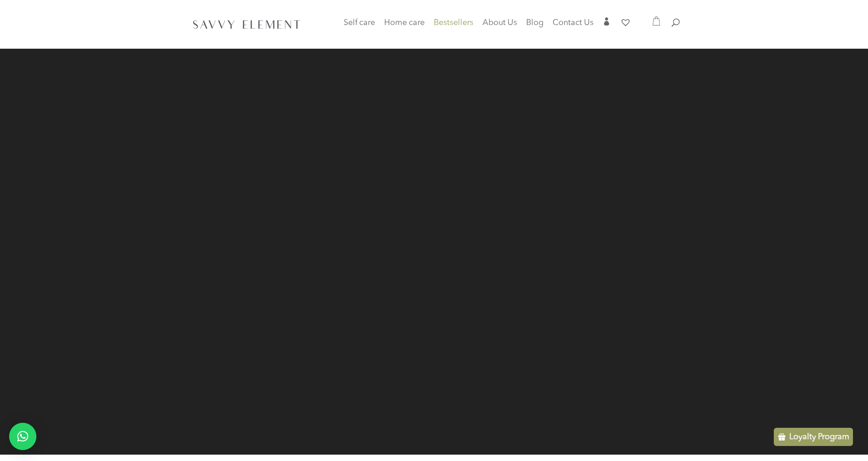 Image resolution: width=868 pixels, height=461 pixels. I want to click on a: About Us, so click(500, 26).